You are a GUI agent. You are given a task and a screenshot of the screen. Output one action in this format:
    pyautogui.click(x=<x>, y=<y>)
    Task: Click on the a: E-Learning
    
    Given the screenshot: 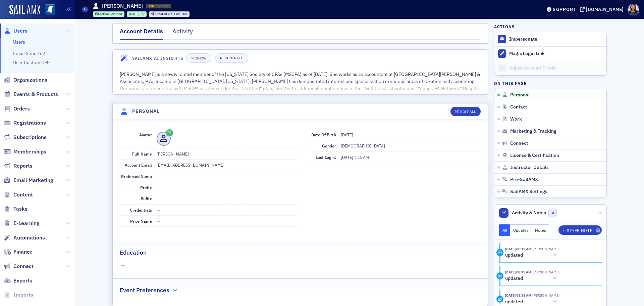 What is the action you would take?
    pyautogui.click(x=21, y=223)
    